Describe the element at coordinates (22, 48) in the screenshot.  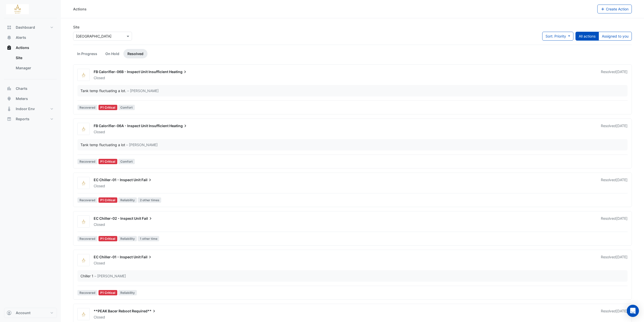
I see `span: Actions` at that location.